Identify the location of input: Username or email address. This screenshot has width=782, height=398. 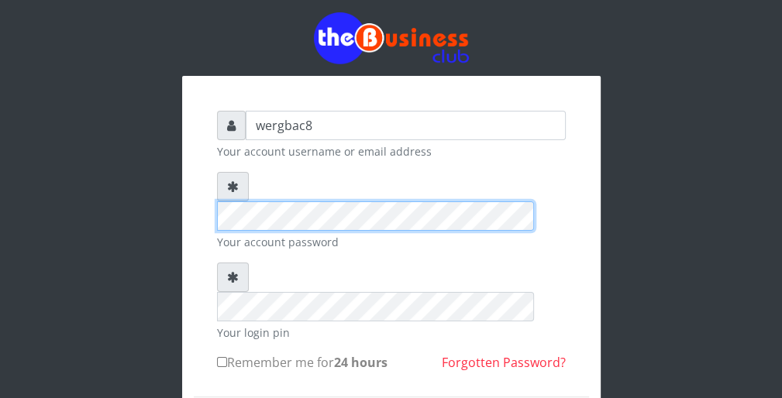
(405, 126).